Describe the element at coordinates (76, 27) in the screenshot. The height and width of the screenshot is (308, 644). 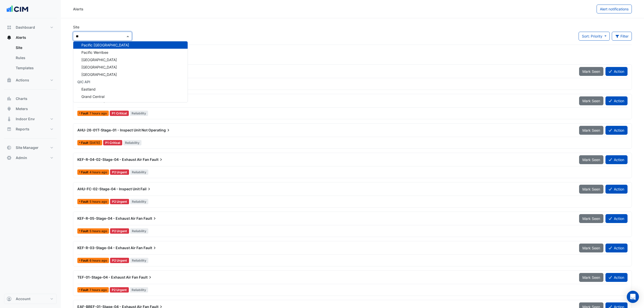
I see `label: Site` at that location.